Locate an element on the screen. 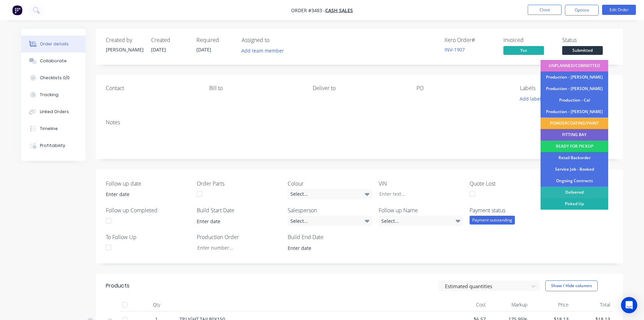 This screenshot has height=320, width=644. div: Products is located at coordinates (118, 286).